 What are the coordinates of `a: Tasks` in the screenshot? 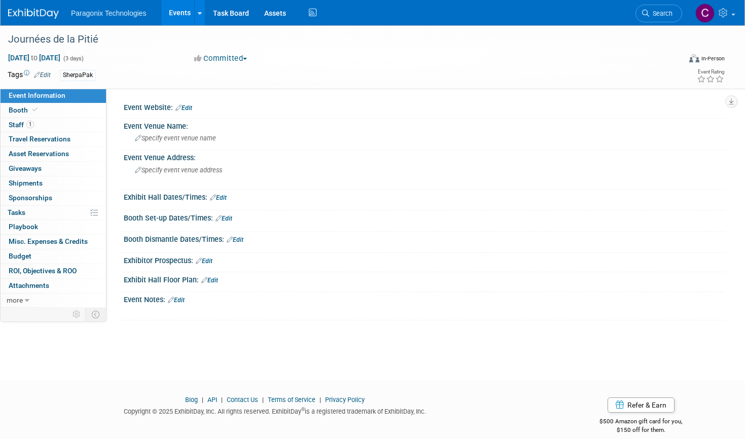 It's located at (53, 213).